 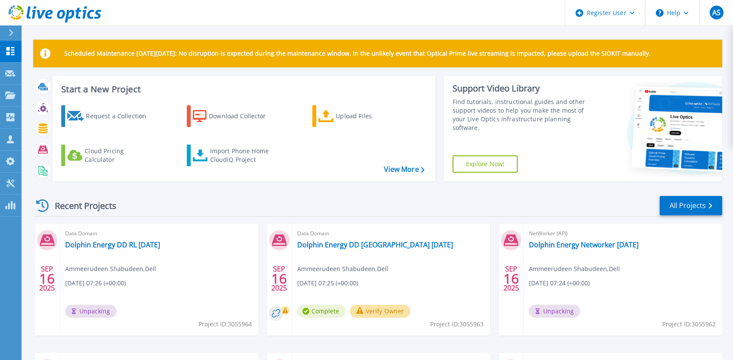 I want to click on span: AS, so click(x=716, y=13).